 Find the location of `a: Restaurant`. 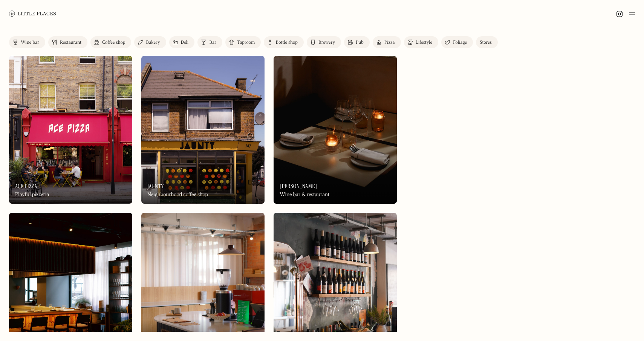

a: Restaurant is located at coordinates (68, 42).